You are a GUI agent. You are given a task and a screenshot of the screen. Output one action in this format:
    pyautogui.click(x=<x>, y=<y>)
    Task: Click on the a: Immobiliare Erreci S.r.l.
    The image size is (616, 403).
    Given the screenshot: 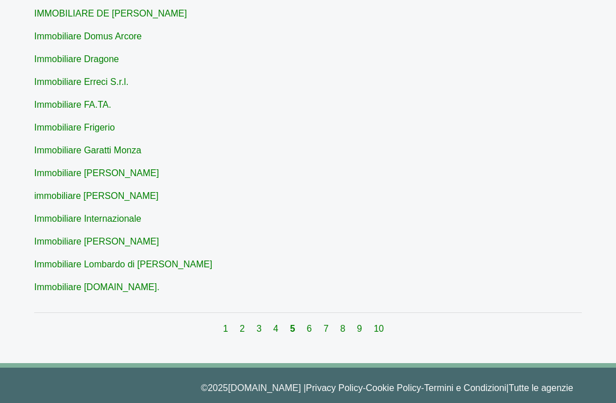 What is the action you would take?
    pyautogui.click(x=81, y=82)
    